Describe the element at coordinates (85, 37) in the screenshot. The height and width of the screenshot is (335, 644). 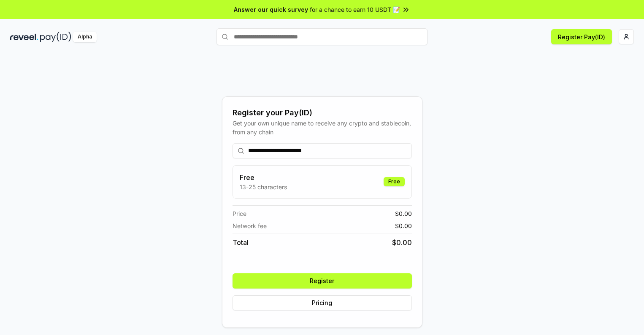
I see `div: Alpha` at that location.